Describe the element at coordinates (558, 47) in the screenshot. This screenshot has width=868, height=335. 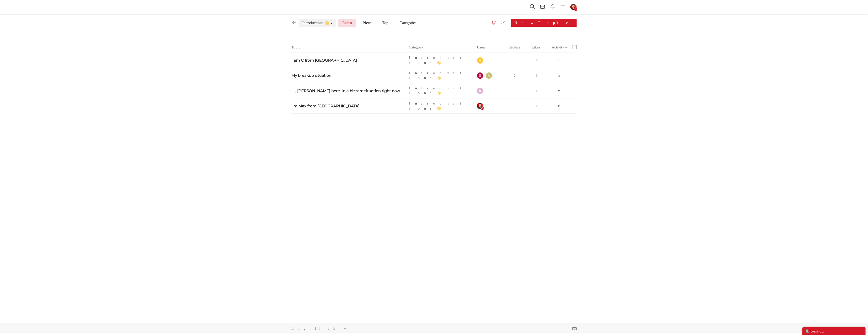
I see `span: Activity` at that location.